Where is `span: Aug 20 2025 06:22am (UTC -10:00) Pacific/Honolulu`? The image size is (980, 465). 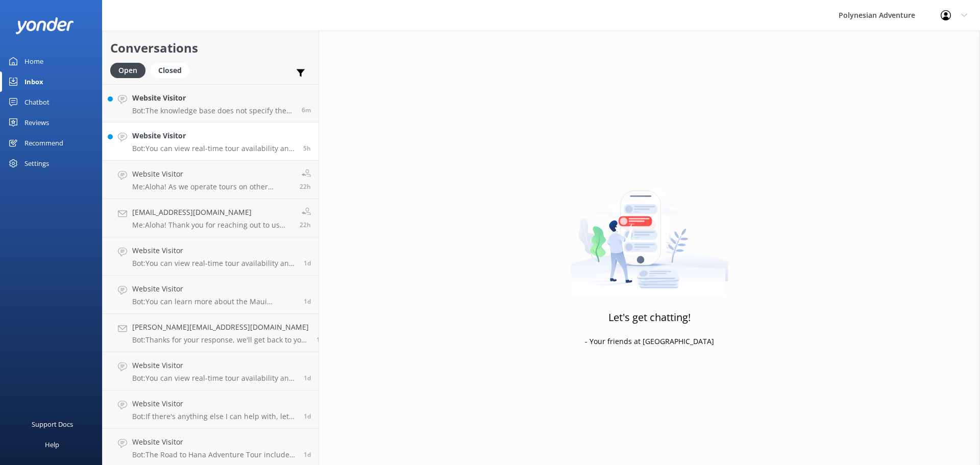
span: Aug 20 2025 06:22am (UTC -10:00) Pacific/Honolulu is located at coordinates (308, 263).